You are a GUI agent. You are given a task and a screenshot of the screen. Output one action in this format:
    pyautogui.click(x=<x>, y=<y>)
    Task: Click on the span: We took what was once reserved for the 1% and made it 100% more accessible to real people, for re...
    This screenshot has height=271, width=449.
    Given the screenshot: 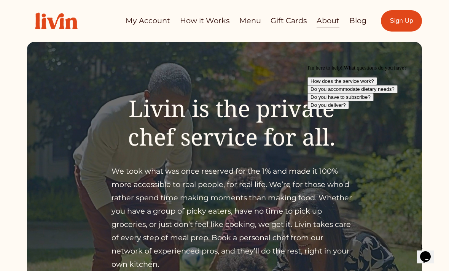 What is the action you would take?
    pyautogui.click(x=232, y=217)
    